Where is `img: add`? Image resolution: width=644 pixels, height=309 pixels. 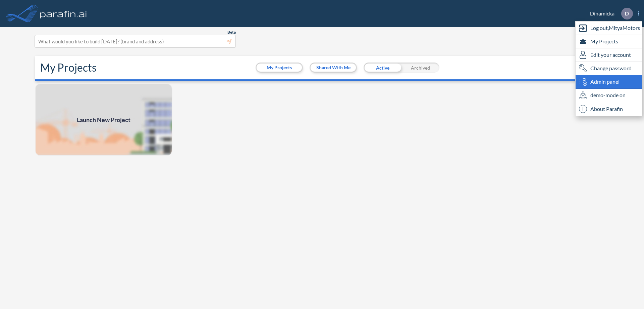 img: add is located at coordinates (104, 119).